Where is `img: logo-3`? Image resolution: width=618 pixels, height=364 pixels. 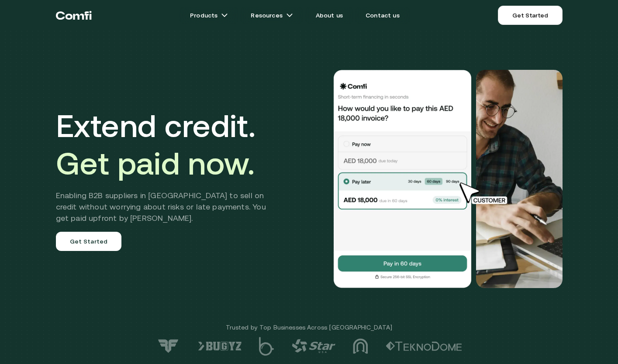 img: logo-3 is located at coordinates (360, 347).